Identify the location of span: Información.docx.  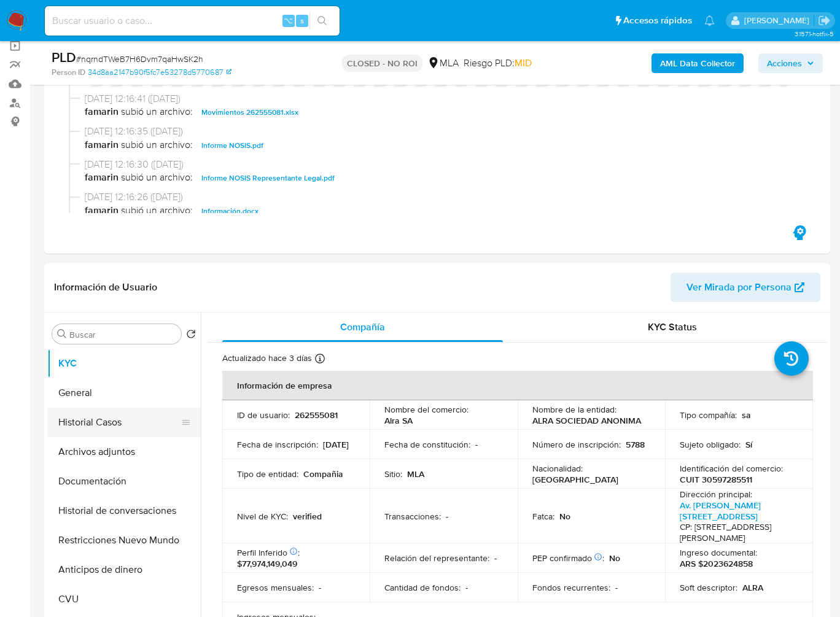
(229, 211).